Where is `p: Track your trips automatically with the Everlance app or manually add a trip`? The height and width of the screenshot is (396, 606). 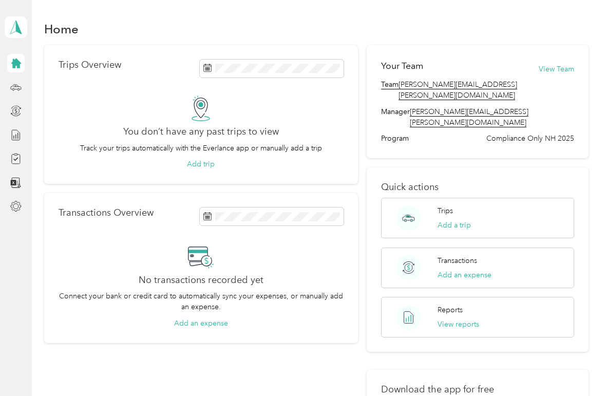
p: Track your trips automatically with the Everlance app or manually add a trip is located at coordinates (201, 148).